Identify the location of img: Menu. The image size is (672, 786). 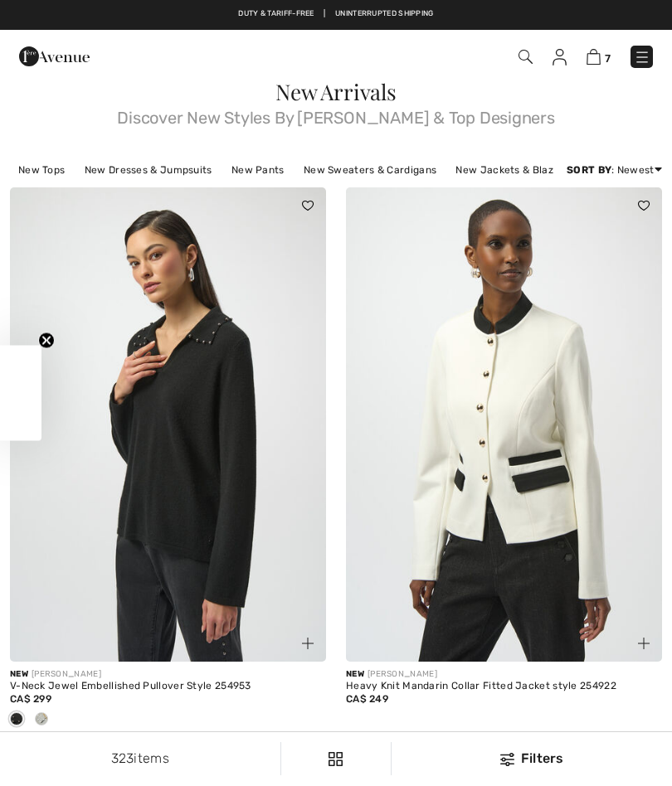
(642, 57).